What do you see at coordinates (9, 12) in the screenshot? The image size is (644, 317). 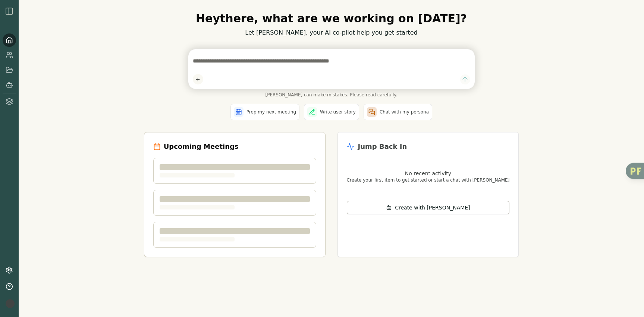 I see `button: sidebar` at bounding box center [9, 12].